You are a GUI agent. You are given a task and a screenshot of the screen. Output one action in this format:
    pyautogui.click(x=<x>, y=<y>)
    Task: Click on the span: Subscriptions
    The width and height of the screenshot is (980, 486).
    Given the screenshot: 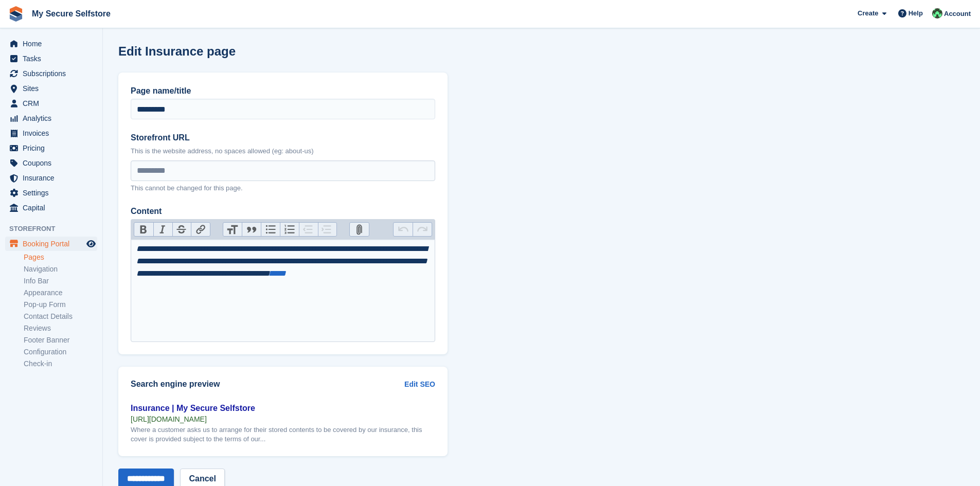 What is the action you would take?
    pyautogui.click(x=54, y=73)
    